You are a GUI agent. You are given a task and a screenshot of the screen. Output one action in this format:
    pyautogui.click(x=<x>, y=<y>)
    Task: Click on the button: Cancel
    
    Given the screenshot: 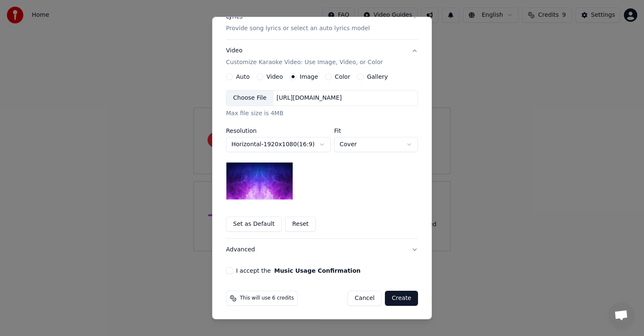 What is the action you would take?
    pyautogui.click(x=364, y=299)
    